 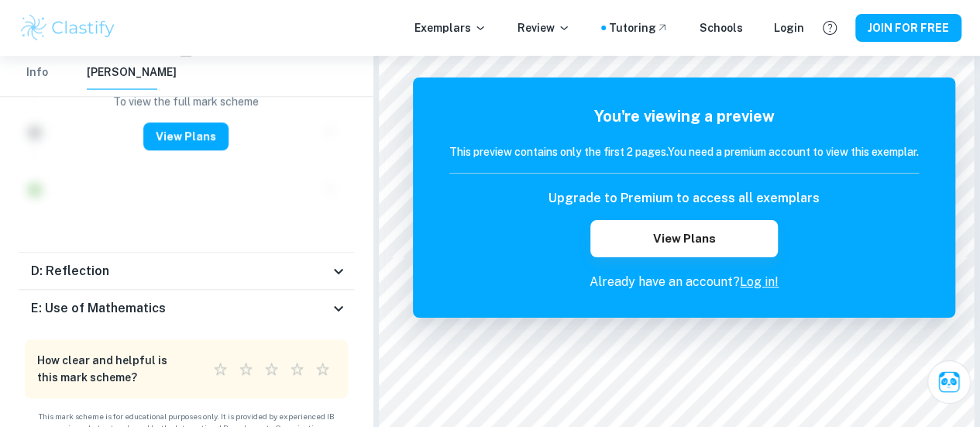 I want to click on p: To view the full mark scheme, so click(x=186, y=102).